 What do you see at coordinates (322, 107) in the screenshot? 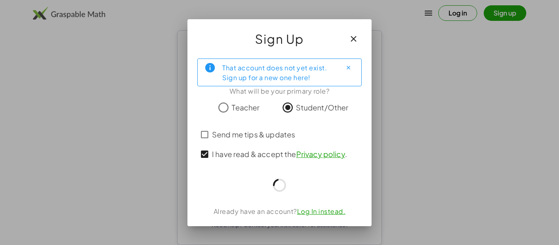
I see `span: Student/Other` at bounding box center [322, 107].